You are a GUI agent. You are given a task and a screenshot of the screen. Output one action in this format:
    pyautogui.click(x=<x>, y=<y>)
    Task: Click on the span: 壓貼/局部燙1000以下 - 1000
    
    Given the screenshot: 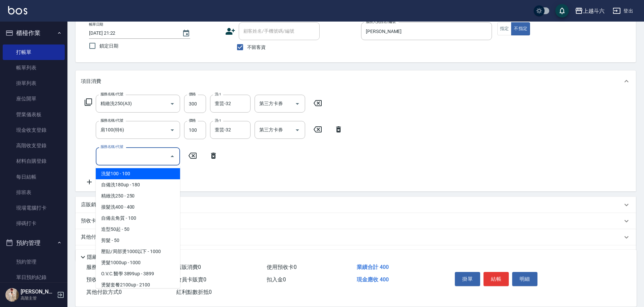 What is the action you would take?
    pyautogui.click(x=138, y=251)
    